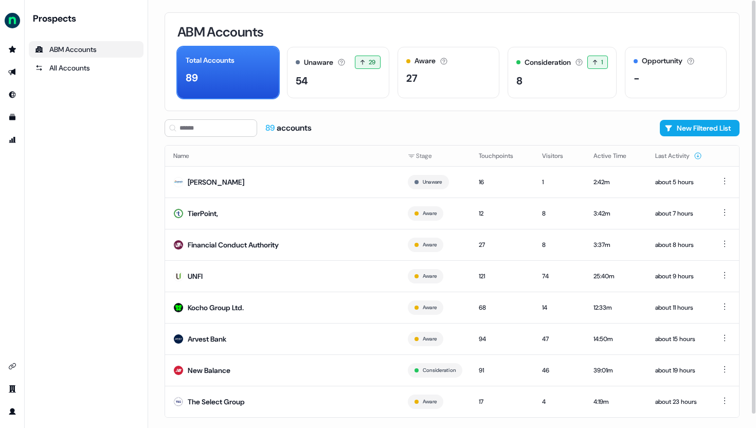  What do you see at coordinates (700, 128) in the screenshot?
I see `button: New Filtered List` at bounding box center [700, 128].